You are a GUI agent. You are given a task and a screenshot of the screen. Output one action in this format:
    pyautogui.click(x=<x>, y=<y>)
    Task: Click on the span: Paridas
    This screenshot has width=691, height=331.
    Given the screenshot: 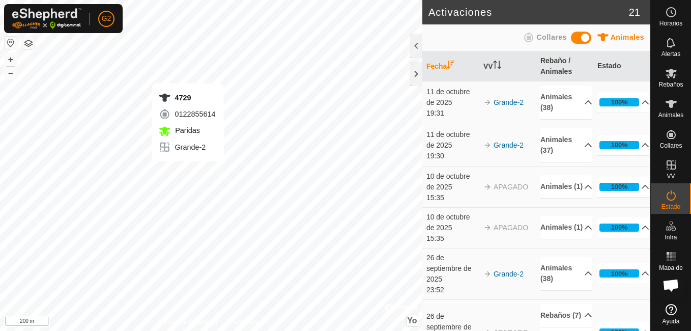 What is the action you would take?
    pyautogui.click(x=186, y=130)
    